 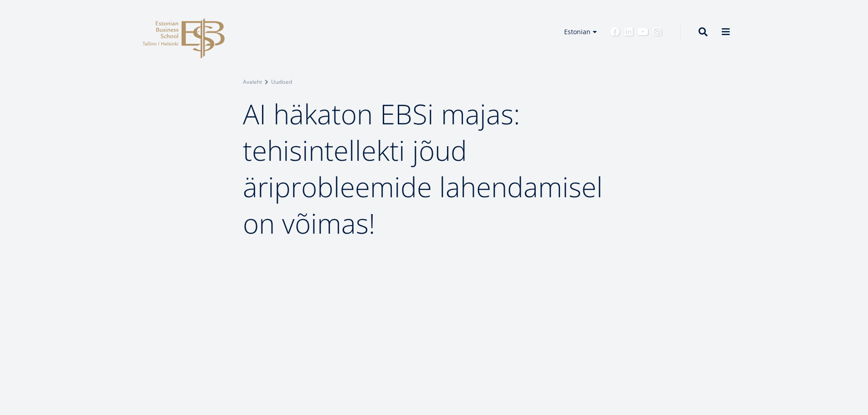 What do you see at coordinates (657, 32) in the screenshot?
I see `a: Instagram` at bounding box center [657, 32].